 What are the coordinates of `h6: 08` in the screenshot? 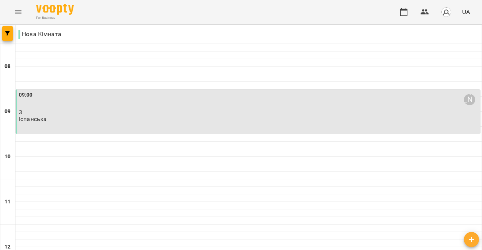 It's located at (8, 67).